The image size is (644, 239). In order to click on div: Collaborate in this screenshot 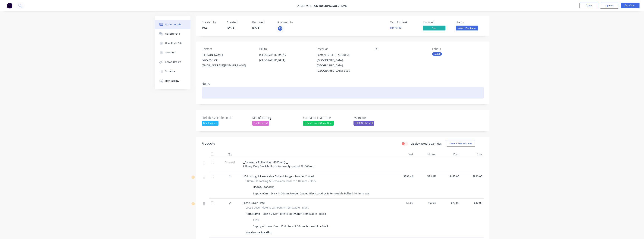, I will do `click(172, 34)`.